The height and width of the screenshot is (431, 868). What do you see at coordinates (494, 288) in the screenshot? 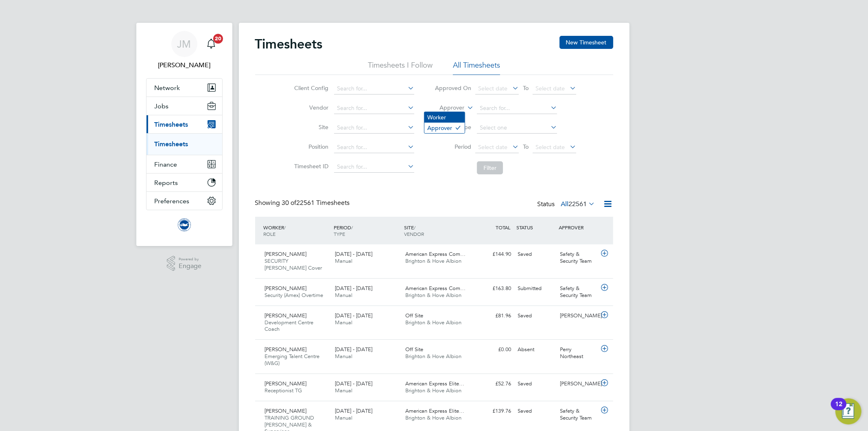
I see `div: £163.80` at bounding box center [494, 288].